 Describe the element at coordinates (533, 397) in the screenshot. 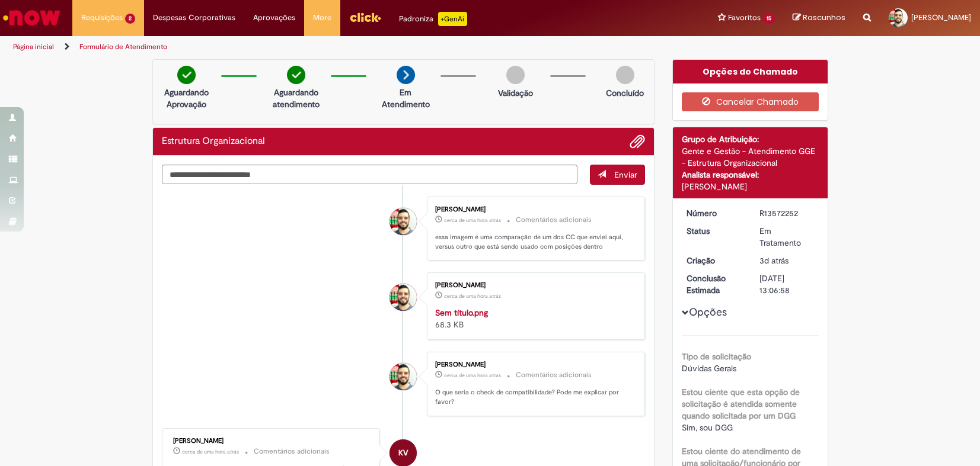

I see `p: O que seria o check de compatibilidade? Pode me explicar por favor?` at that location.